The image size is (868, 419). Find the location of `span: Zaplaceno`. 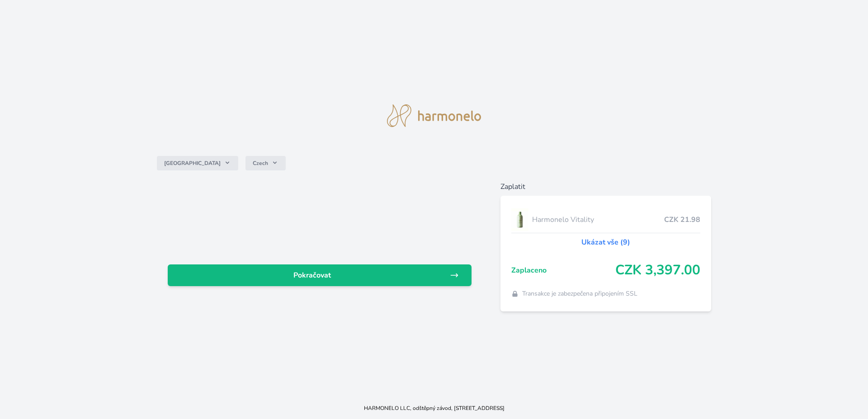

span: Zaplaceno is located at coordinates (564, 271).